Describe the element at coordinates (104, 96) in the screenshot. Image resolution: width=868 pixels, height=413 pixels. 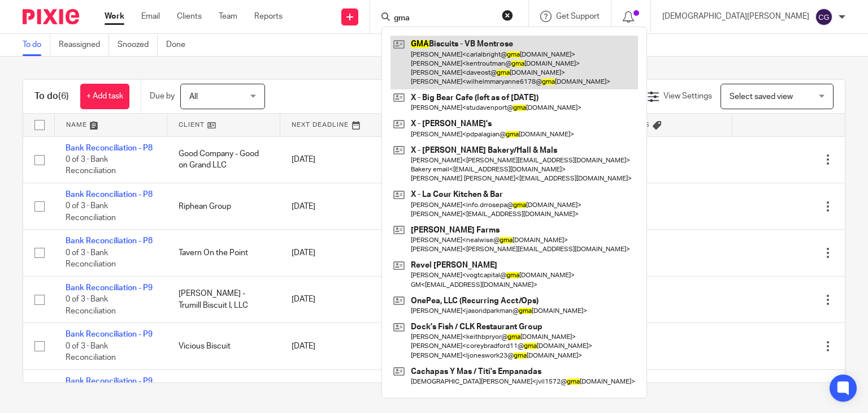
I see `a: + Add task` at that location.